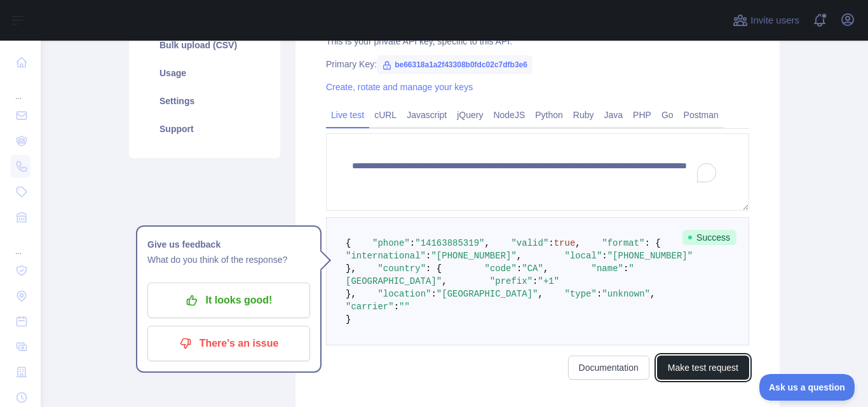  What do you see at coordinates (402, 269) in the screenshot?
I see `span: "country"` at bounding box center [402, 269].